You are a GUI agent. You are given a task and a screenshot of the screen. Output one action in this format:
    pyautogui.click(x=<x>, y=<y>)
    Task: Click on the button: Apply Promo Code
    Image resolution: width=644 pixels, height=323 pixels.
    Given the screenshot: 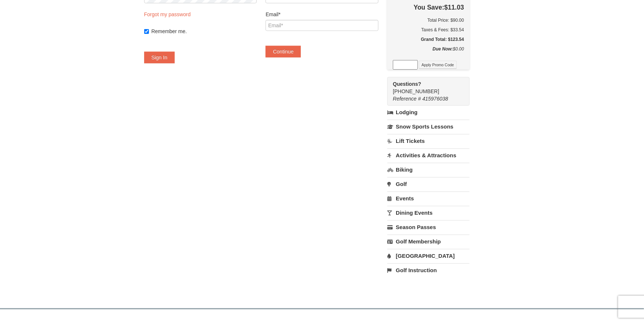 What is the action you would take?
    pyautogui.click(x=438, y=65)
    